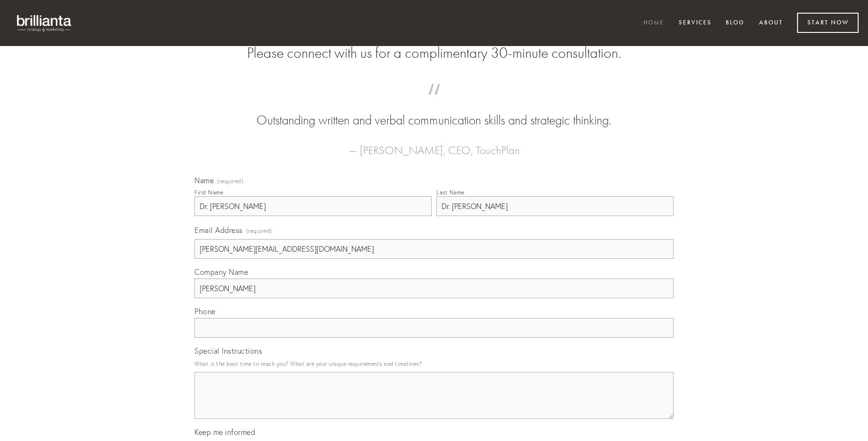 The width and height of the screenshot is (868, 441). I want to click on a: Services, so click(695, 23).